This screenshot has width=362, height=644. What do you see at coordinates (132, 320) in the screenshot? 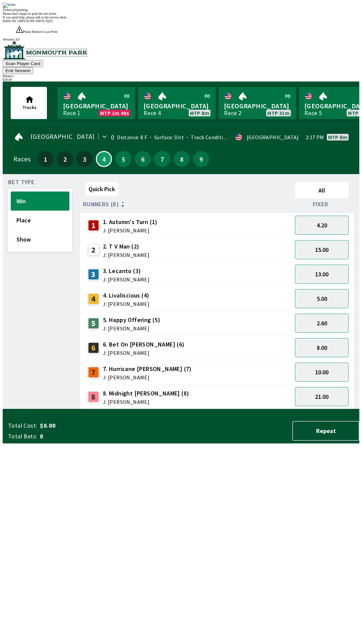
I see `span: 5. Happy Offering (5)` at bounding box center [132, 320].